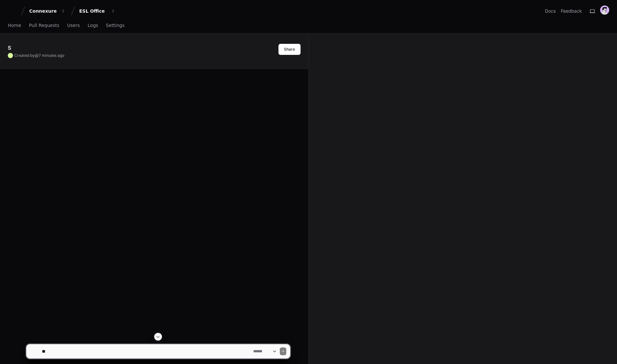 Image resolution: width=617 pixels, height=364 pixels. I want to click on span: Pull Requests, so click(44, 25).